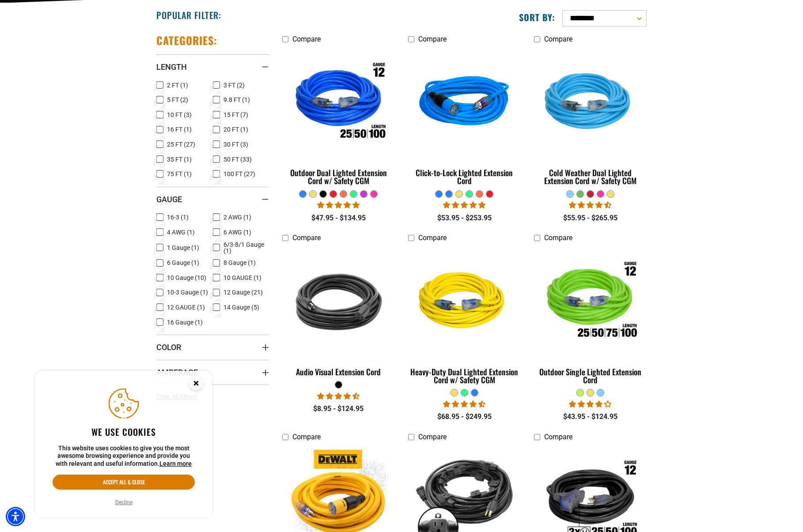  What do you see at coordinates (464, 177) in the screenshot?
I see `div: Click-to-Lock Lighted Extension Cord` at bounding box center [464, 177].